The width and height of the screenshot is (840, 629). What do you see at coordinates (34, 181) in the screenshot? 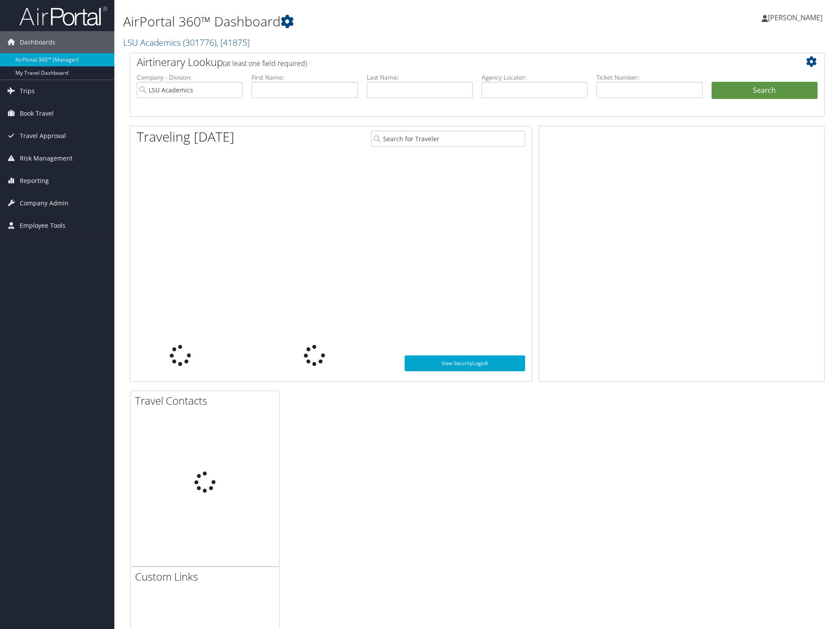
I see `span: Reporting` at bounding box center [34, 181].